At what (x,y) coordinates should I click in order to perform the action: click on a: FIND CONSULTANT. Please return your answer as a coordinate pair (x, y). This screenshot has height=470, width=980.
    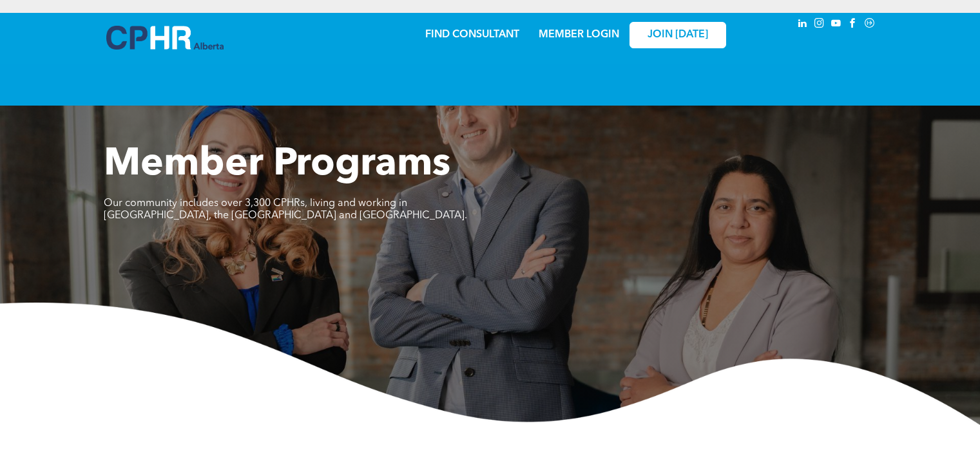
    Looking at the image, I should click on (472, 35).